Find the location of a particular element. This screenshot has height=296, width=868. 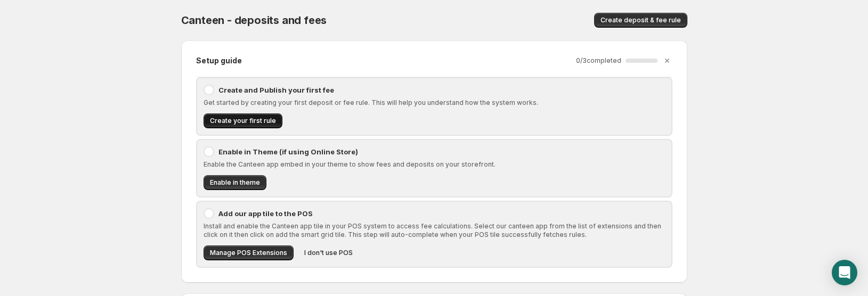

button: Create your first rule is located at coordinates (243, 121).